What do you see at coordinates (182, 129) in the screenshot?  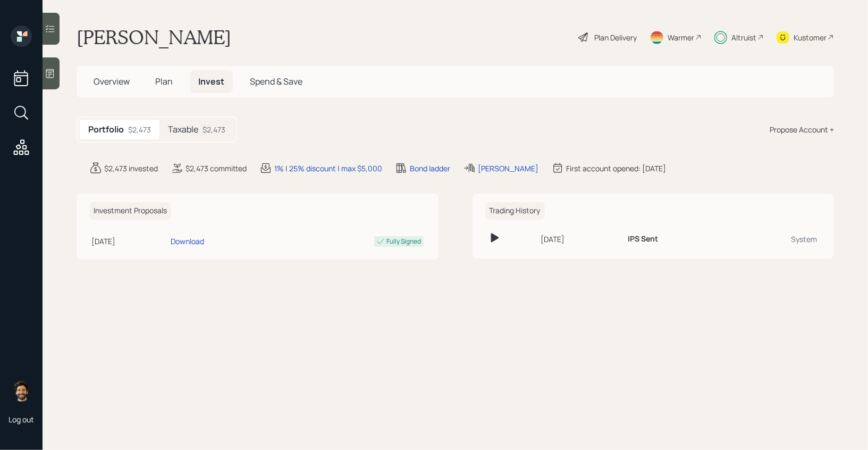 I see `h5: Taxable` at bounding box center [182, 129].